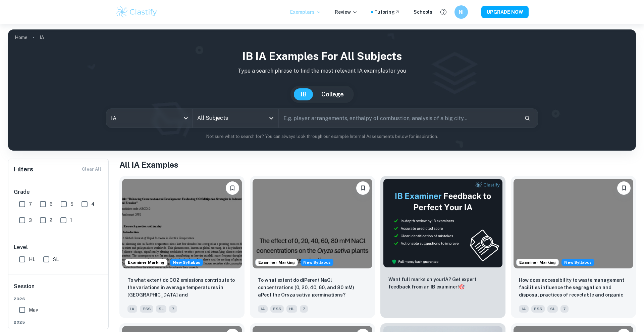 The width and height of the screenshot is (644, 332). What do you see at coordinates (387, 12) in the screenshot?
I see `div: Tutoring` at bounding box center [387, 12].